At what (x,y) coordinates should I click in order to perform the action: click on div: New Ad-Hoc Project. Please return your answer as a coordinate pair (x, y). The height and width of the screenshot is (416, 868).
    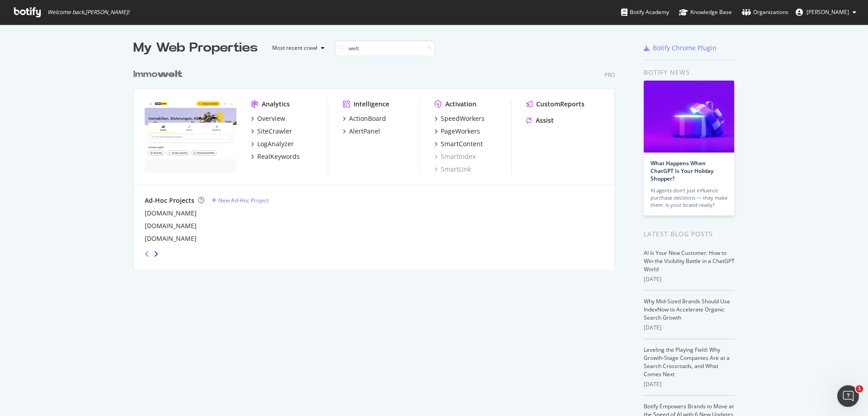
    Looking at the image, I should click on (243, 200).